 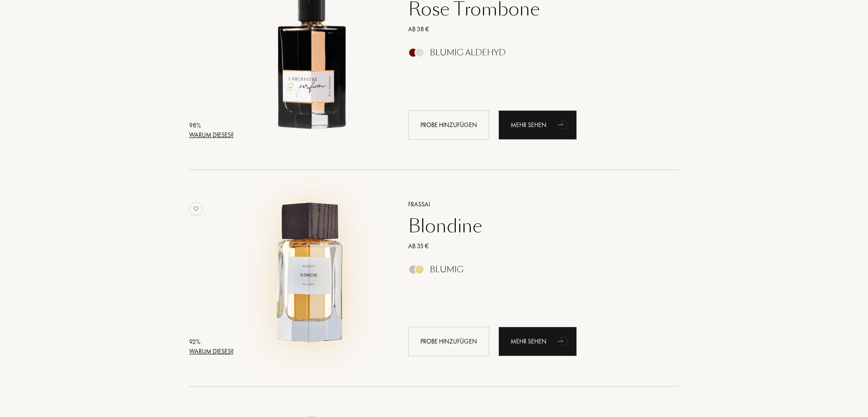 I want to click on a: Blondine Frassai, so click(x=315, y=277).